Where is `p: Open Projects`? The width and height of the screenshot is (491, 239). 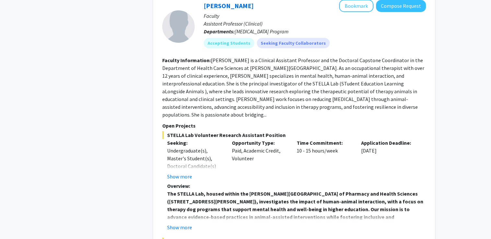
p: Open Projects is located at coordinates (294, 126).